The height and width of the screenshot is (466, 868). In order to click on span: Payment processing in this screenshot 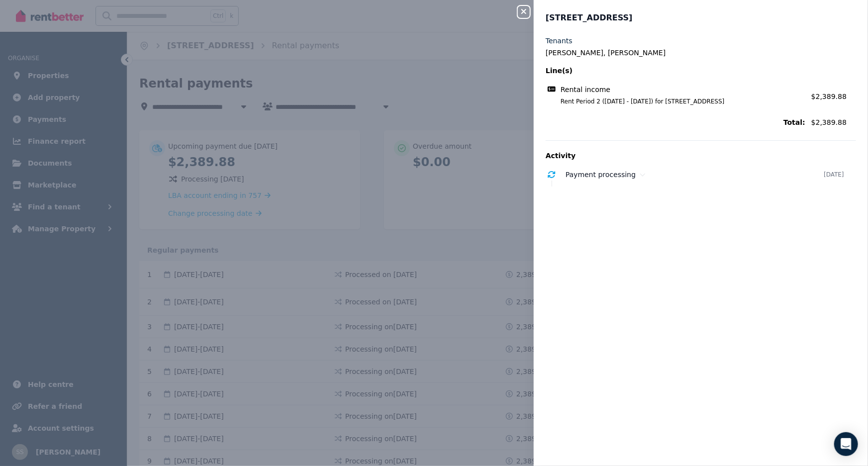, I will do `click(601, 175)`.